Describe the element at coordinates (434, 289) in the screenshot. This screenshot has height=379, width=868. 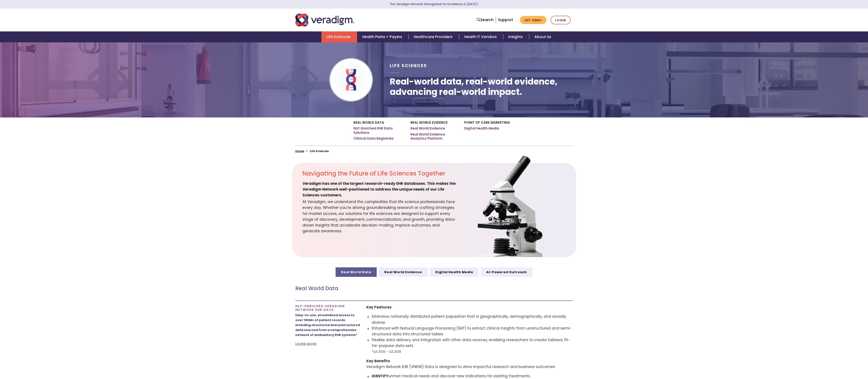
I see `h3: Real World Data` at that location.